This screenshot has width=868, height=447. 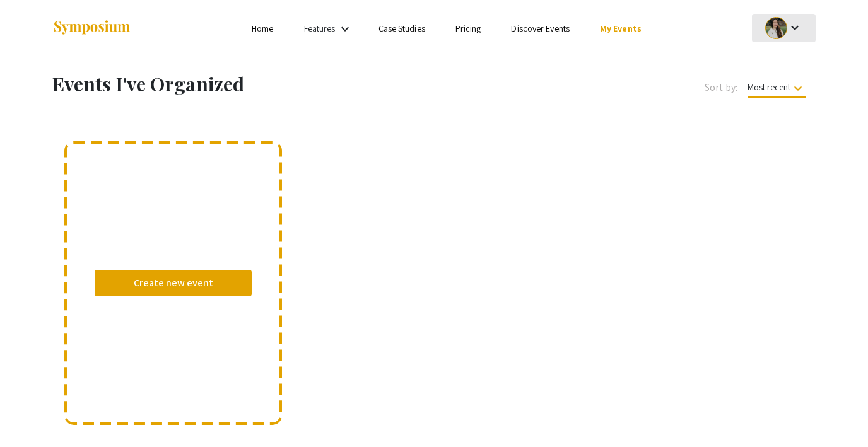 What do you see at coordinates (402, 28) in the screenshot?
I see `a: Case Studies` at bounding box center [402, 28].